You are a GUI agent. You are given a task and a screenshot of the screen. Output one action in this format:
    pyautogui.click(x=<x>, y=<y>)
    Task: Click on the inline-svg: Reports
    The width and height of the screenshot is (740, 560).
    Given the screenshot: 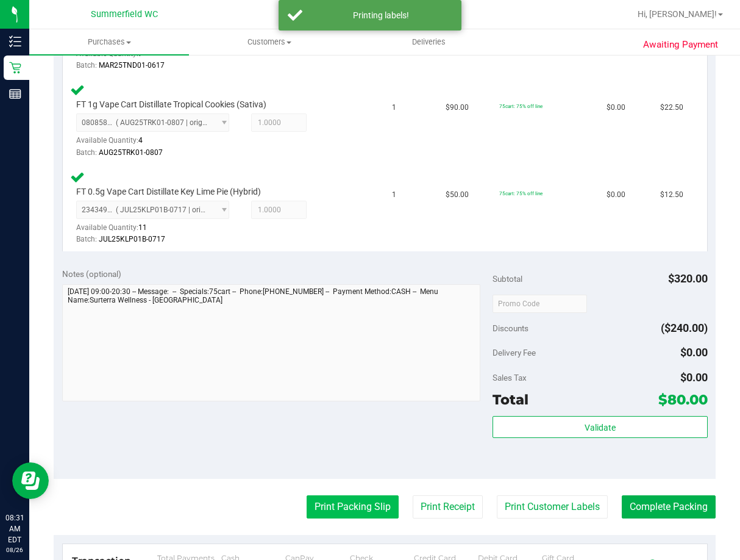 What is the action you would take?
    pyautogui.click(x=15, y=94)
    